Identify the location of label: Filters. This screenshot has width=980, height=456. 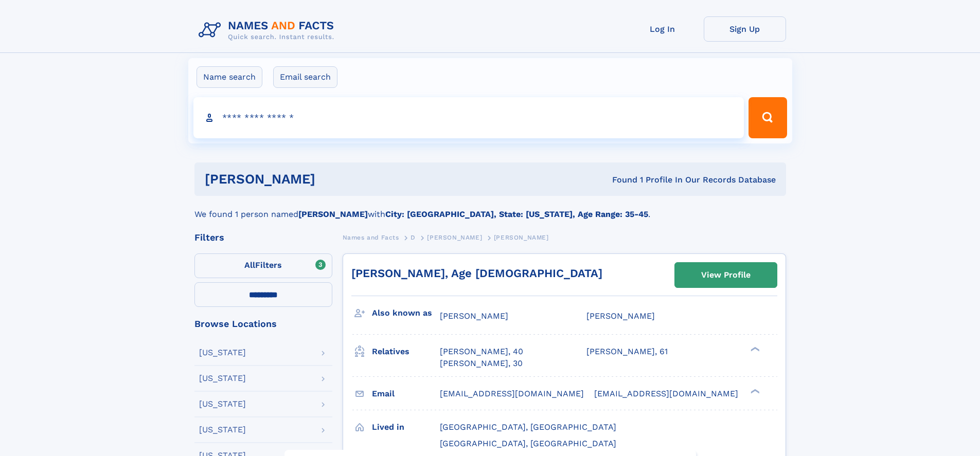
(263, 266).